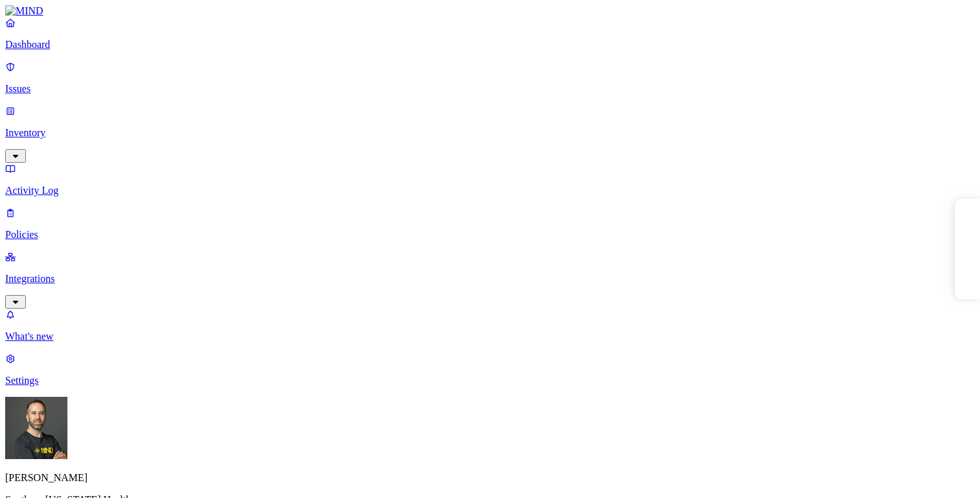 The width and height of the screenshot is (980, 498). I want to click on a: Activity Log, so click(490, 179).